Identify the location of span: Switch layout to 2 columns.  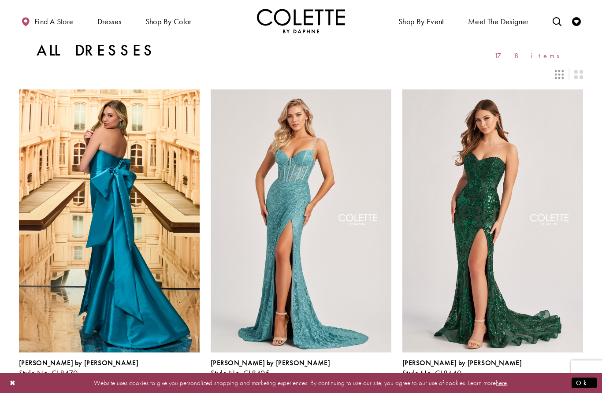
(579, 74).